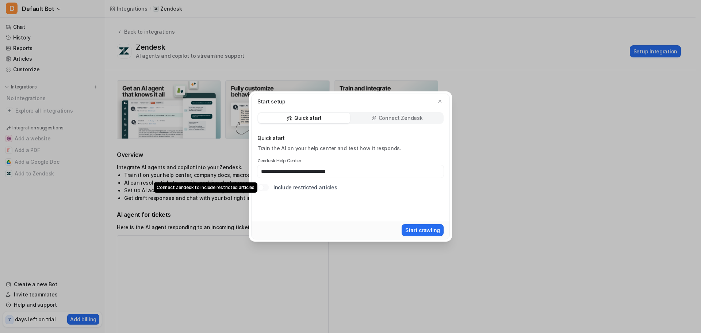 This screenshot has height=333, width=701. Describe the element at coordinates (271, 101) in the screenshot. I see `p: Start setup` at that location.